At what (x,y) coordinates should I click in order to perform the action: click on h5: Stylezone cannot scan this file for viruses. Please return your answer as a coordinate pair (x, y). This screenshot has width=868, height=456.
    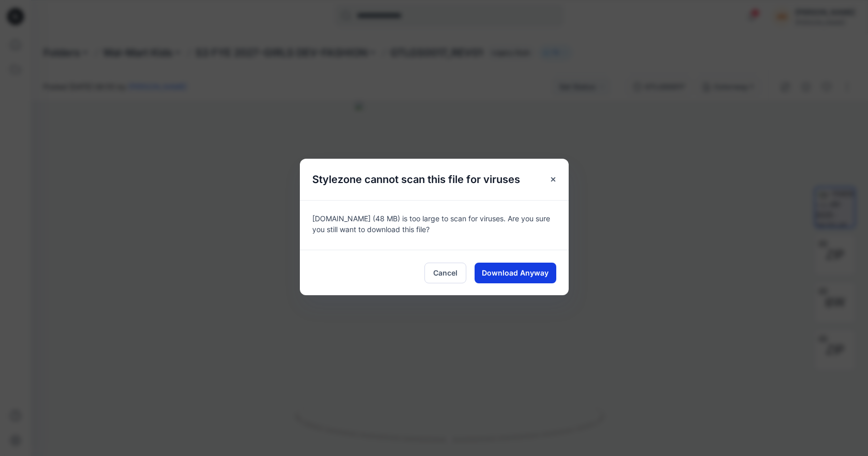
    Looking at the image, I should click on (416, 180).